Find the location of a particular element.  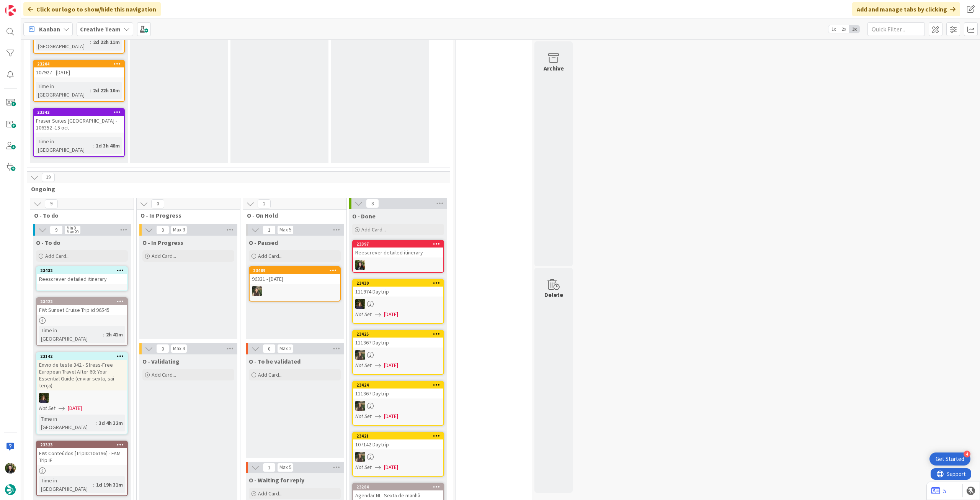

div: 23425 is located at coordinates (400, 334).